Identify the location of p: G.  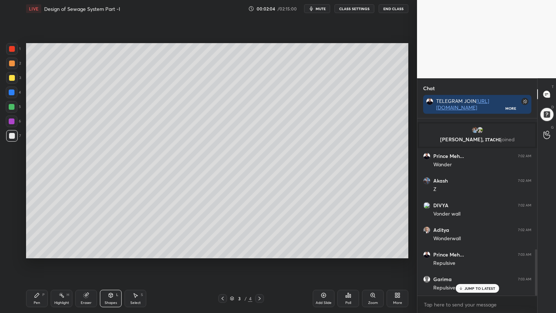
(552, 127).